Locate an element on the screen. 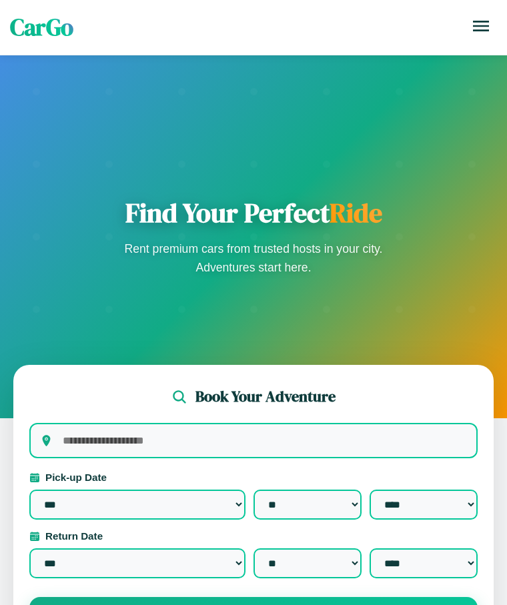  span: CarGo is located at coordinates (41, 27).